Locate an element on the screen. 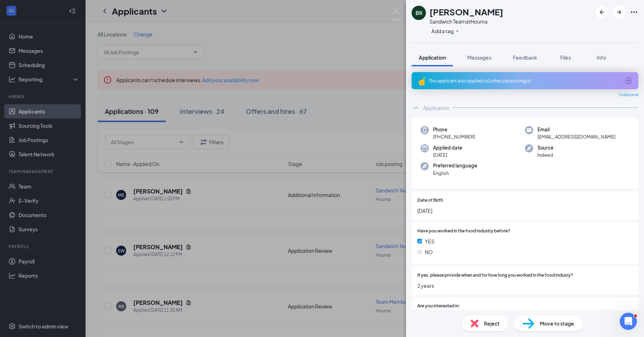 The width and height of the screenshot is (644, 337). svg: ArrowLeftNew is located at coordinates (602, 12).